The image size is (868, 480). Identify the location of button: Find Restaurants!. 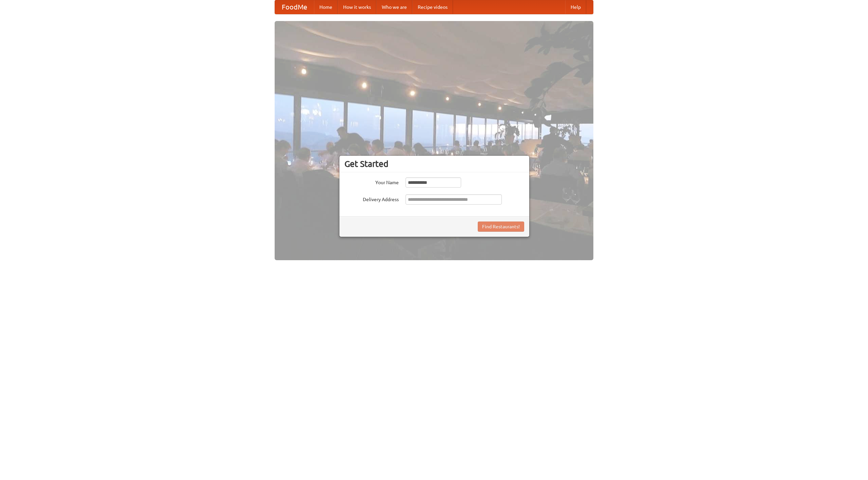
(501, 227).